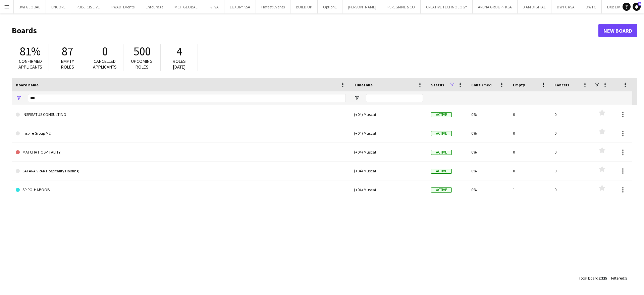  Describe the element at coordinates (181, 171) in the screenshot. I see `a: SAFARAK RAK Hospitality Holding` at that location.